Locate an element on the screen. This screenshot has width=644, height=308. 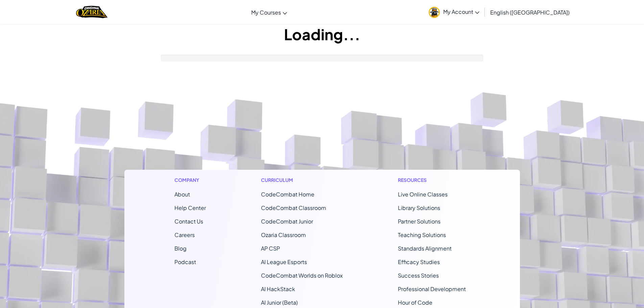
a: Success Stories is located at coordinates (418, 276).